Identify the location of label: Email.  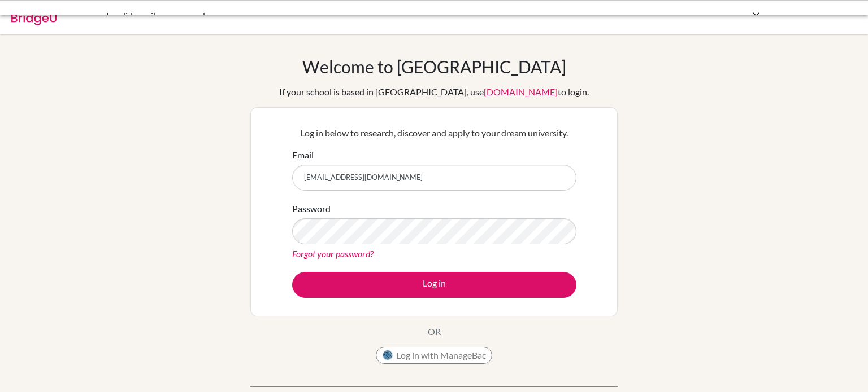
(303, 155).